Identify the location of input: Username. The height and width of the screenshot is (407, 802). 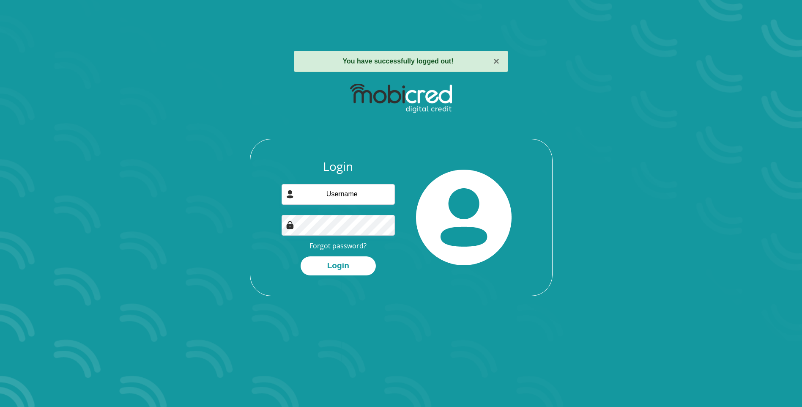
(338, 194).